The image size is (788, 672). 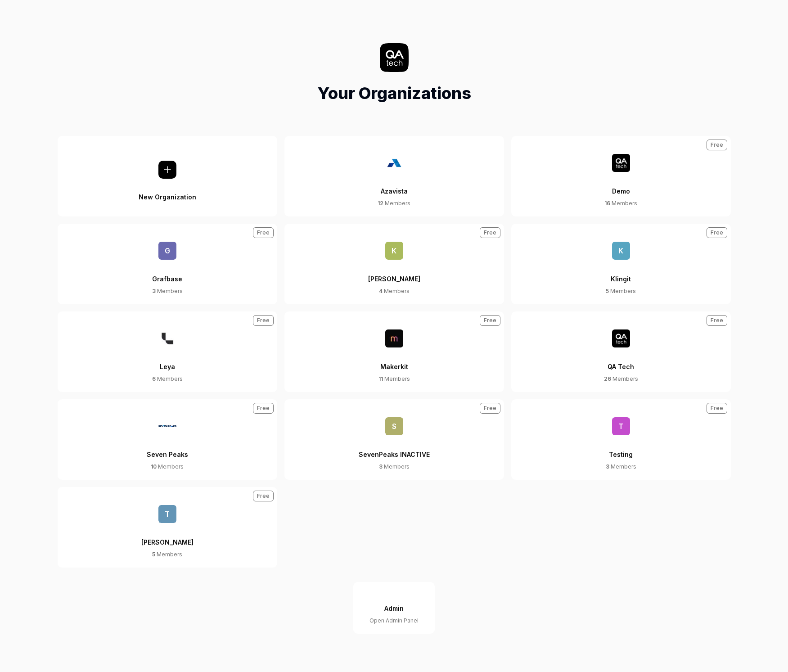 What do you see at coordinates (167, 351) in the screenshot?
I see `button: Leya6 MembersFree` at bounding box center [167, 351].